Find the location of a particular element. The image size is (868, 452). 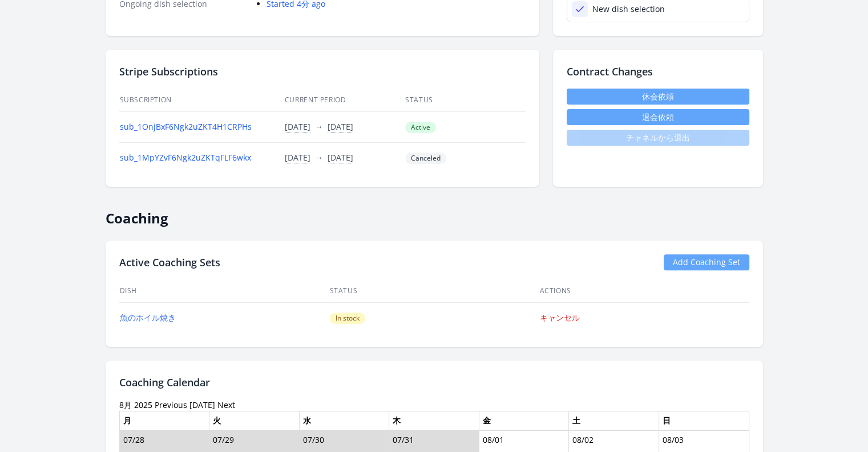

a: sub_1MpYZvF6Ngk2uZKTqFLF6wkx is located at coordinates (185, 157).